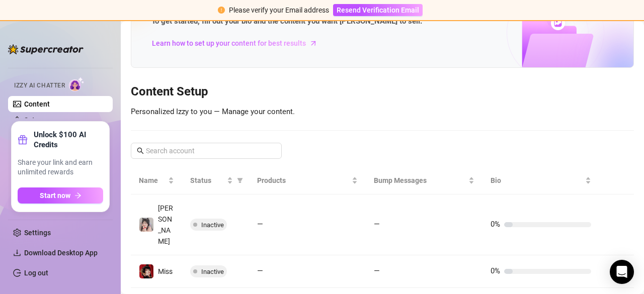 This screenshot has height=294, width=644. I want to click on img: Ani, so click(146, 225).